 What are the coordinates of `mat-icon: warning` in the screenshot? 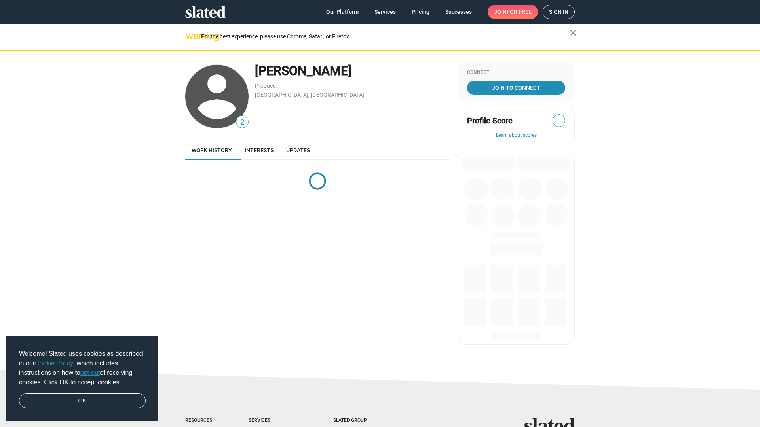 It's located at (191, 36).